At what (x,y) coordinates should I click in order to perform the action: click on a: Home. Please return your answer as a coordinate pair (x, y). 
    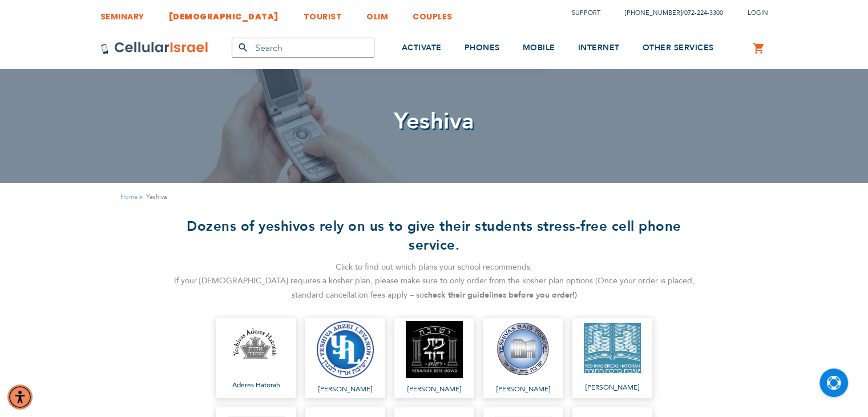
    Looking at the image, I should click on (129, 197).